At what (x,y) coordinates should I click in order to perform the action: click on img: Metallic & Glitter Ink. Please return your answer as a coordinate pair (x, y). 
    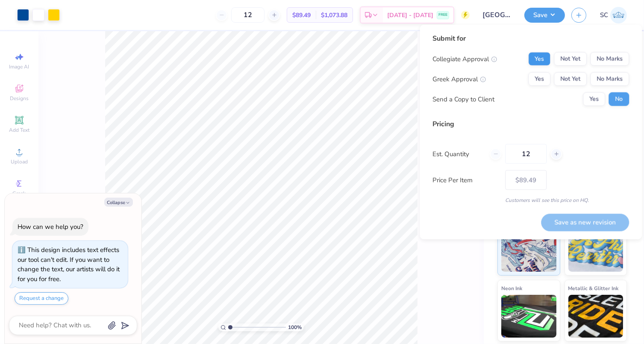
    Looking at the image, I should click on (596, 316).